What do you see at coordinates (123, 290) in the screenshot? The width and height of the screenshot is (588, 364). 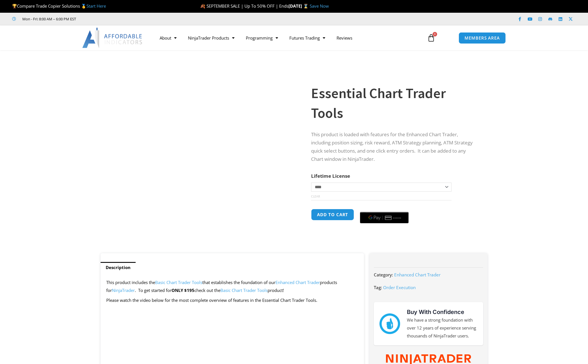 I see `a: NinjaTrader` at bounding box center [123, 290].